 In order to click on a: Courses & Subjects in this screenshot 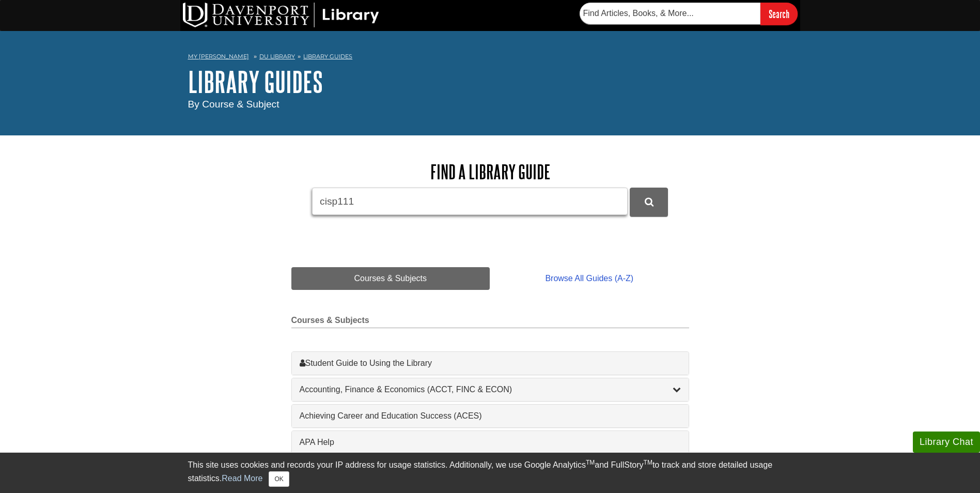, I will do `click(390, 279)`.